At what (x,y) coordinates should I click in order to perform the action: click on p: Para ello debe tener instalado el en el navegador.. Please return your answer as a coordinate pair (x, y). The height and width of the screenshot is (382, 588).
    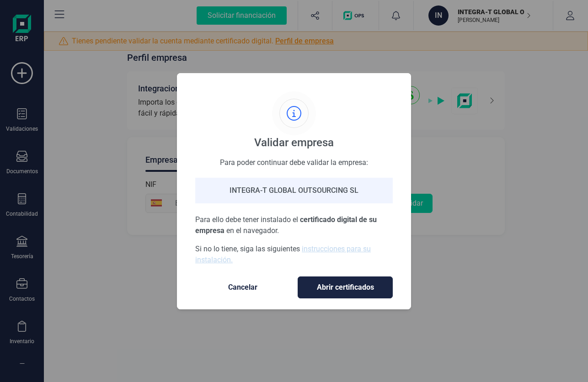
    Looking at the image, I should click on (294, 225).